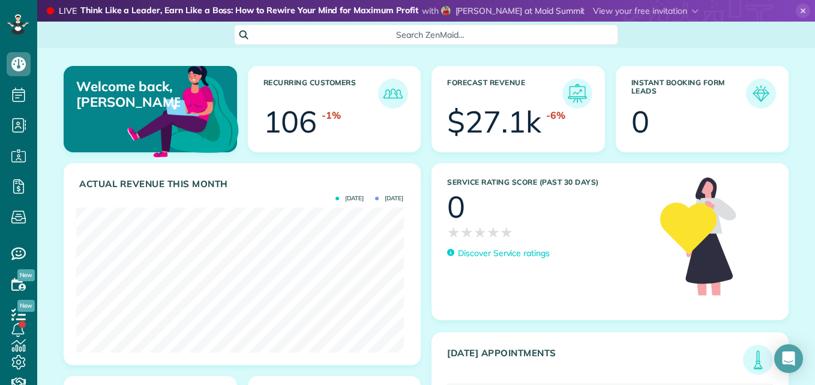 This screenshot has height=385, width=815. Describe the element at coordinates (494, 122) in the screenshot. I see `div: $27.1k` at that location.